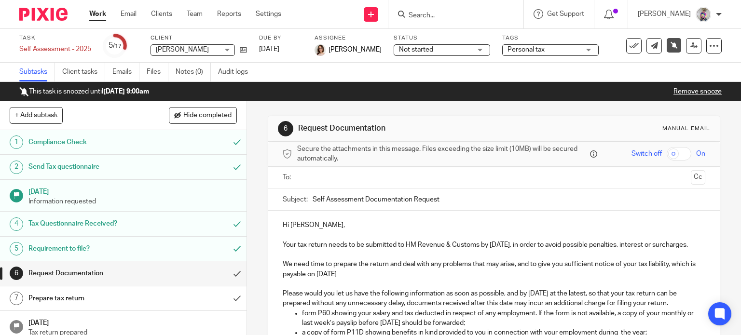 This screenshot has height=335, width=741. Describe the element at coordinates (55, 38) in the screenshot. I see `label: Task` at that location.